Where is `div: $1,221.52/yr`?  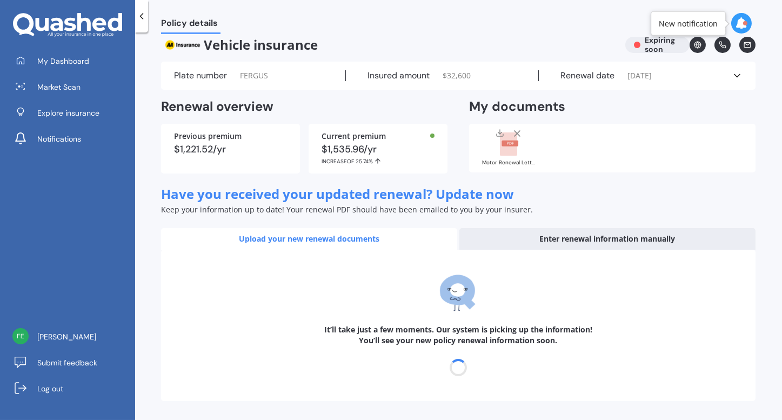 div: $1,221.52/yr is located at coordinates (230, 149).